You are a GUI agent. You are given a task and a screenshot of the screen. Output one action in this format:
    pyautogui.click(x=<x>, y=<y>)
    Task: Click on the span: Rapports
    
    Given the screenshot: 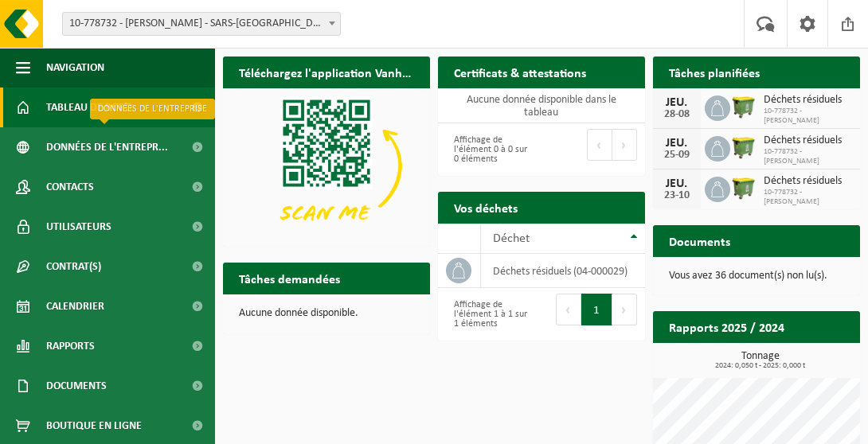 What is the action you would take?
    pyautogui.click(x=70, y=346)
    